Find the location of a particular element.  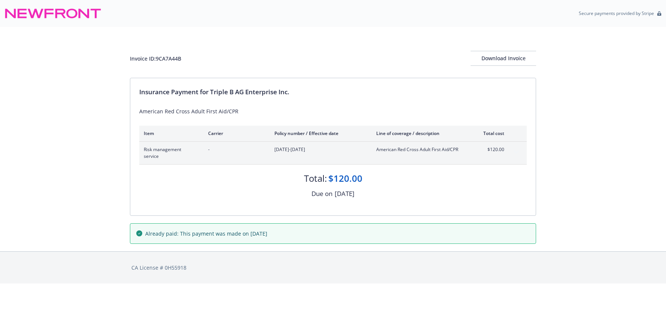

div: Carrier is located at coordinates (235, 133).